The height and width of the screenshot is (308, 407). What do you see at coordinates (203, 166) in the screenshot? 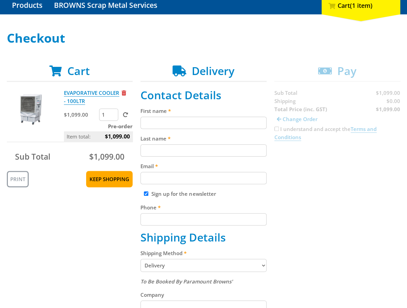
I see `label: Email` at bounding box center [203, 166].